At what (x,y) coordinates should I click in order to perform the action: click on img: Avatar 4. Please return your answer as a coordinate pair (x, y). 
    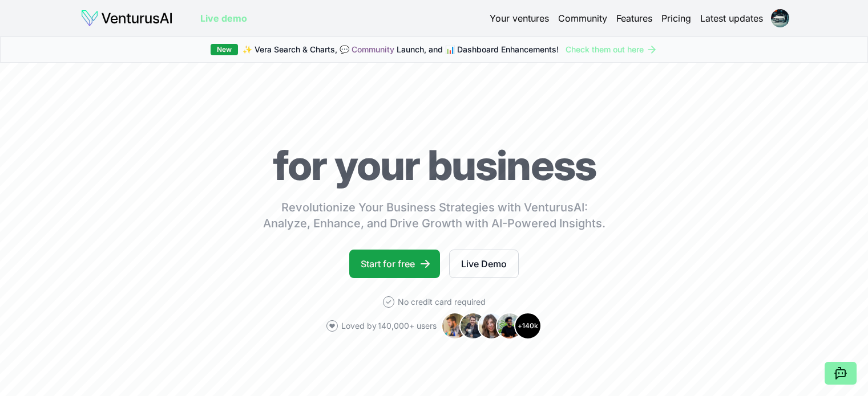
    Looking at the image, I should click on (509, 327).